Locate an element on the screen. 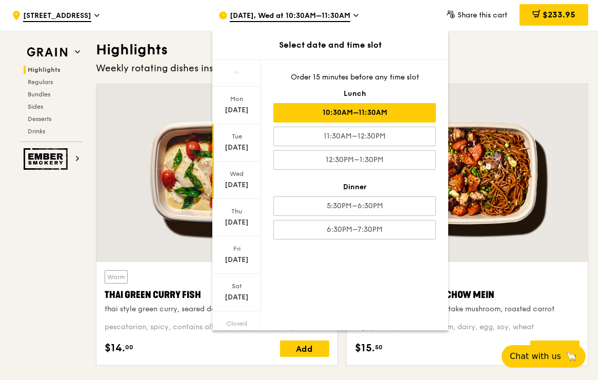  div: Mon is located at coordinates (237, 99).